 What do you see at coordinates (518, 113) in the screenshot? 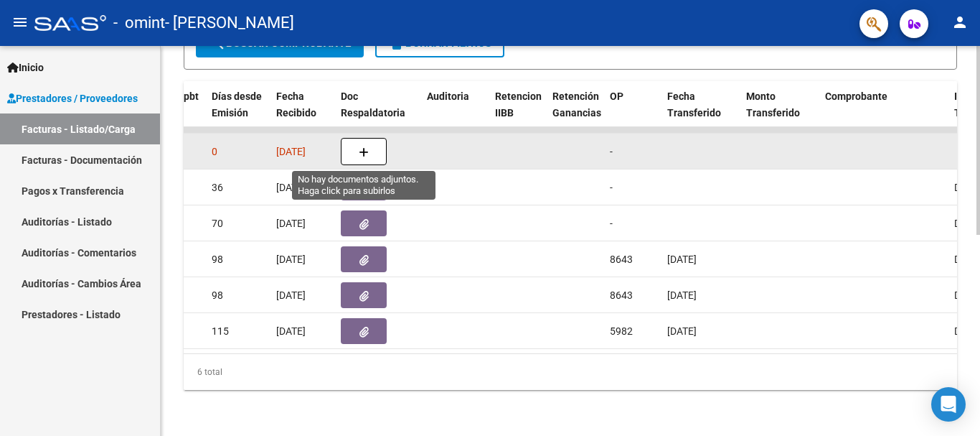
I see `datatable-header-cell: Retencion IIBB` at bounding box center [518, 113].